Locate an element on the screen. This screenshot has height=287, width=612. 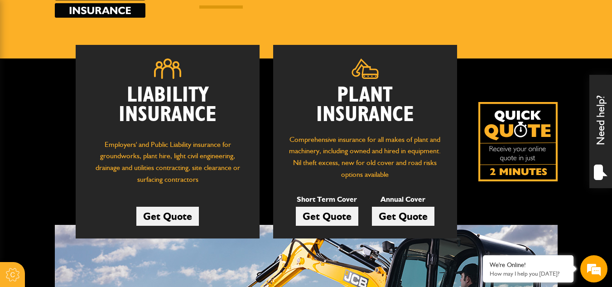
a: Get your insurance quote isn just 2-minutes is located at coordinates (518, 141).